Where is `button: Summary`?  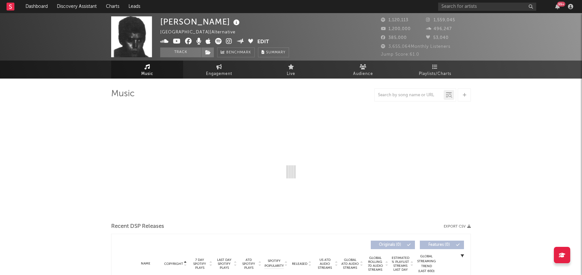
button: Summary is located at coordinates (273, 52).